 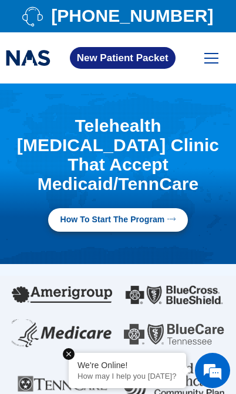 What do you see at coordinates (123, 58) in the screenshot?
I see `a: New Patient Packet` at bounding box center [123, 58].